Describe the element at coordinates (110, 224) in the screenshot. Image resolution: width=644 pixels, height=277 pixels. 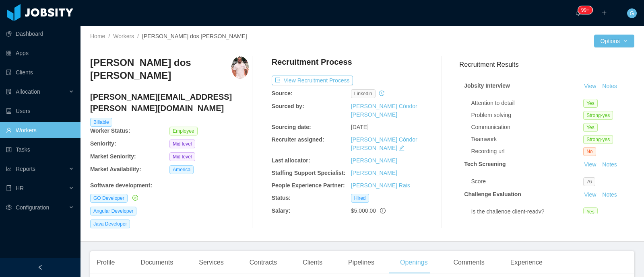
I see `span: Java Developer` at that location.